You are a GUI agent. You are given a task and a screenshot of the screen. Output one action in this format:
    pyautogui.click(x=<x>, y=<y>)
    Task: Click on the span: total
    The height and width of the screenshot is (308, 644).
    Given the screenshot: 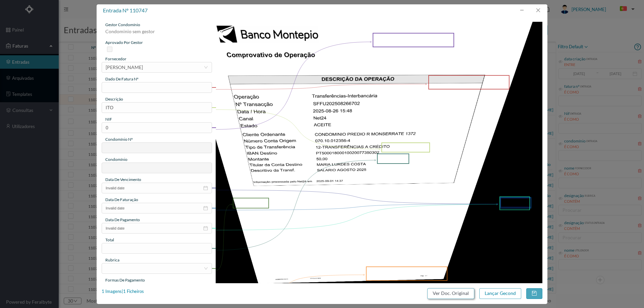 What is the action you would take?
    pyautogui.click(x=109, y=240)
    